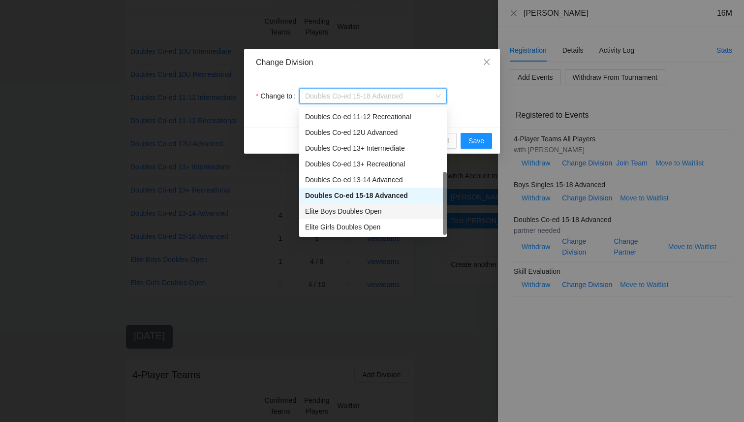  Describe the element at coordinates (373, 211) in the screenshot. I see `div: Elite Boys Doubles Open` at that location.